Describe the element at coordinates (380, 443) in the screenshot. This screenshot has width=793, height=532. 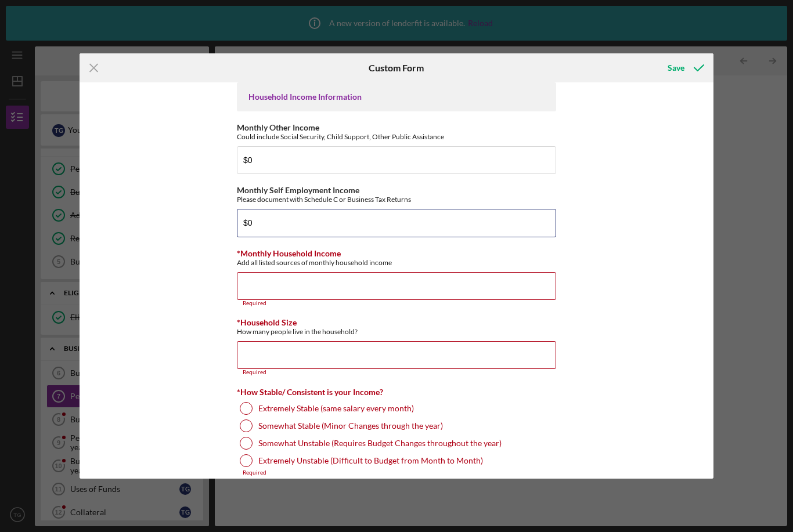
I see `label: Somewhat Unstable (Requires Budget Changes throughout the year)` at that location.